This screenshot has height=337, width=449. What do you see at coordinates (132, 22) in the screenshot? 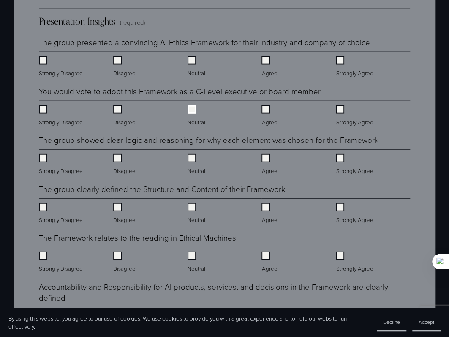
I see `span: (required)` at bounding box center [132, 22].